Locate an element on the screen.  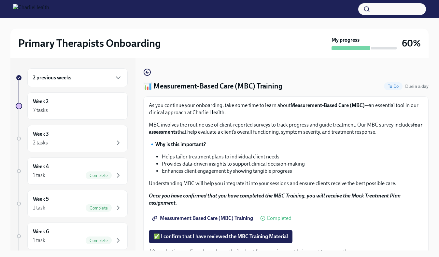
li: Provides data-driven insights to support clinical decision-making is located at coordinates (292, 164).